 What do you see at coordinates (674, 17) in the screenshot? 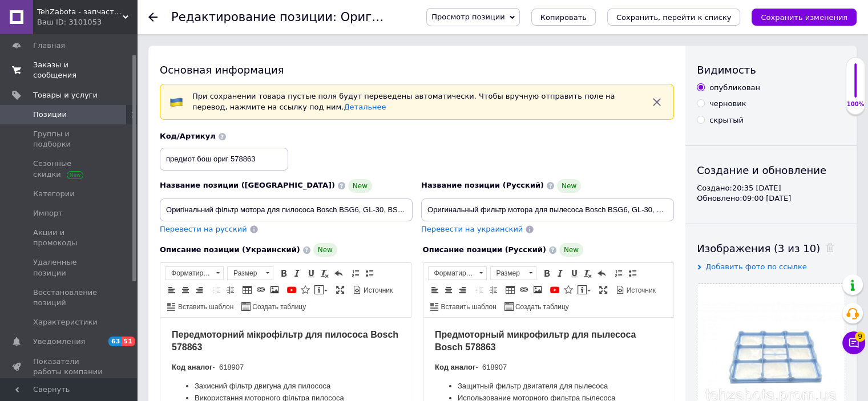
I see `i: Сохранить, перейти к списку` at bounding box center [674, 17].